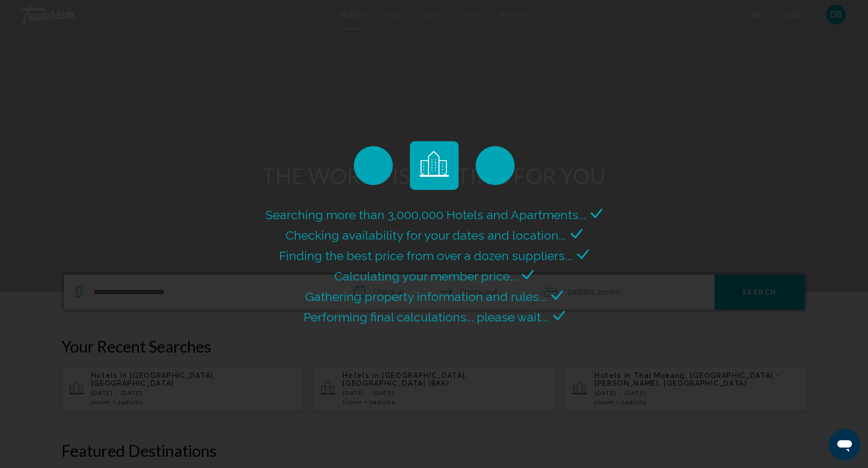  Describe the element at coordinates (426, 297) in the screenshot. I see `span: Gathering property information and rules...` at that location.